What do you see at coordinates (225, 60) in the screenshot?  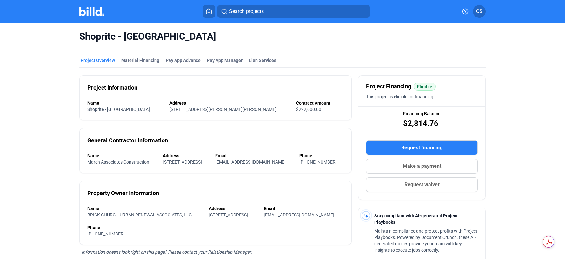 I see `span: Pay App Manager` at bounding box center [225, 60].